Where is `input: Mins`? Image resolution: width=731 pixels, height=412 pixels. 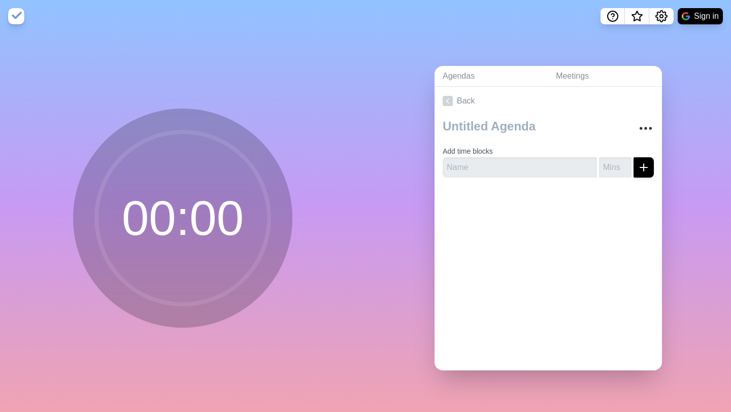
input: Mins is located at coordinates (616, 168).